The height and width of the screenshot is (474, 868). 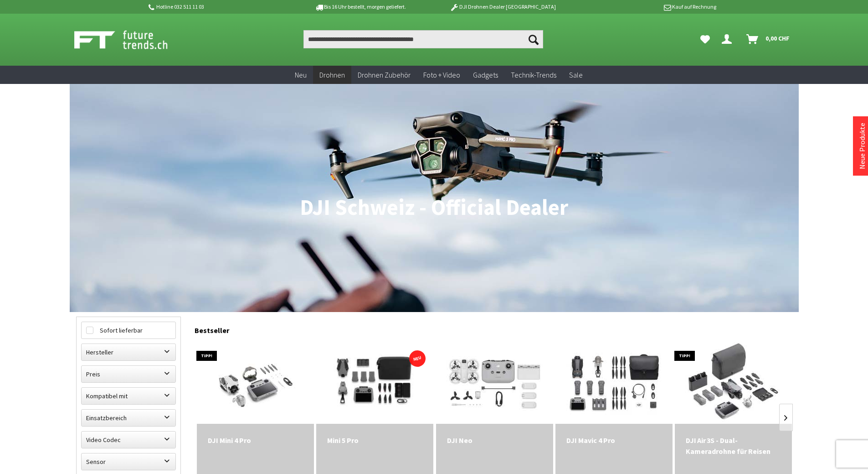 I want to click on span: Sale, so click(x=576, y=75).